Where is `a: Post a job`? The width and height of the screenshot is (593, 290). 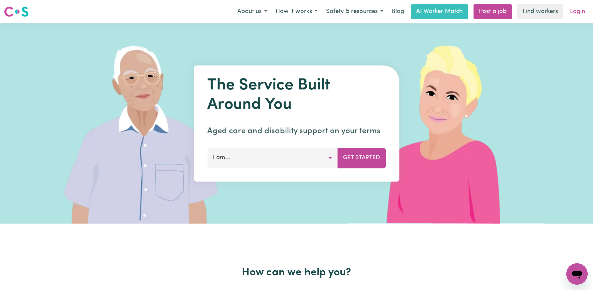 a: Post a job is located at coordinates (493, 12).